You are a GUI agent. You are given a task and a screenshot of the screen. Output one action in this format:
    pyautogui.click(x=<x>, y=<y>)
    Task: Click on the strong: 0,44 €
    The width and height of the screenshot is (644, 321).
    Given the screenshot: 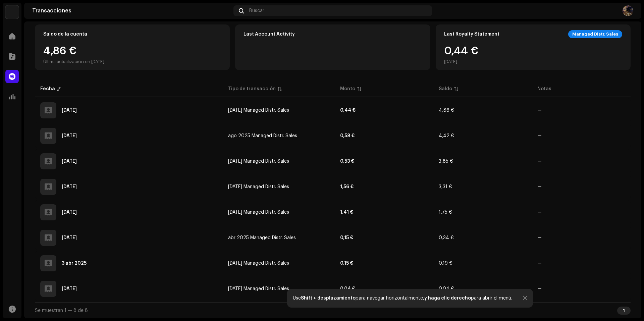 What is the action you would take?
    pyautogui.click(x=348, y=110)
    